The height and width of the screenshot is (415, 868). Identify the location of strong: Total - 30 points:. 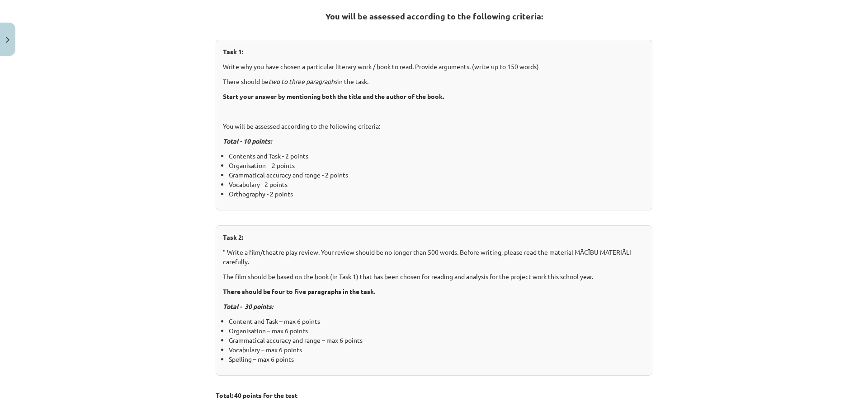
(248, 307).